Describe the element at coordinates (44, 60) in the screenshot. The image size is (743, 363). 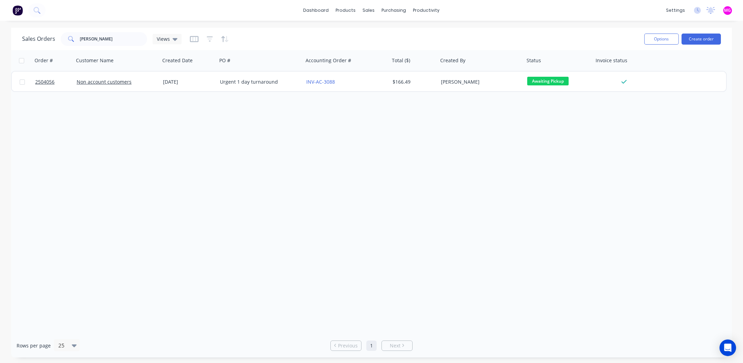
I see `div: Order #` at that location.